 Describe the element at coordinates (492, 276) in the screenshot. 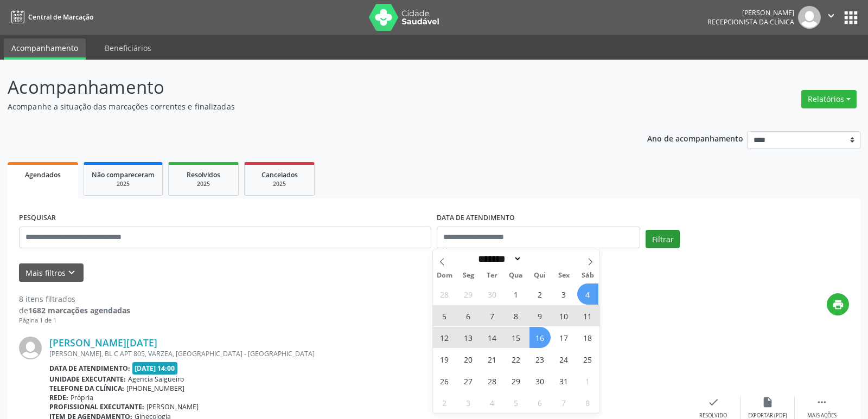

I see `span: Ter` at that location.